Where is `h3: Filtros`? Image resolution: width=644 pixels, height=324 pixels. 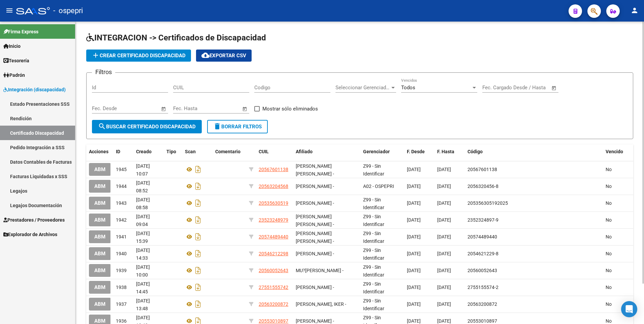
h3: Filtros is located at coordinates (103, 72).